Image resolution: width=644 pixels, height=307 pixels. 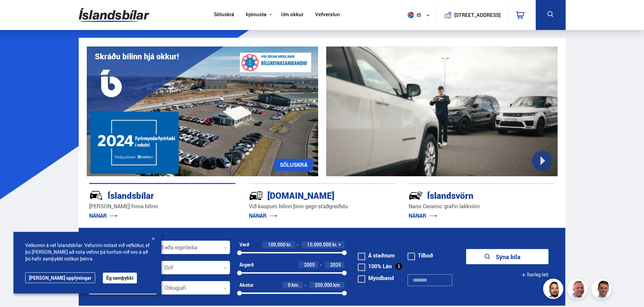 What do you see at coordinates (322, 206) in the screenshot?
I see `p: Við kaupum bílinn þinn gegn staðgreiðslu` at bounding box center [322, 206].